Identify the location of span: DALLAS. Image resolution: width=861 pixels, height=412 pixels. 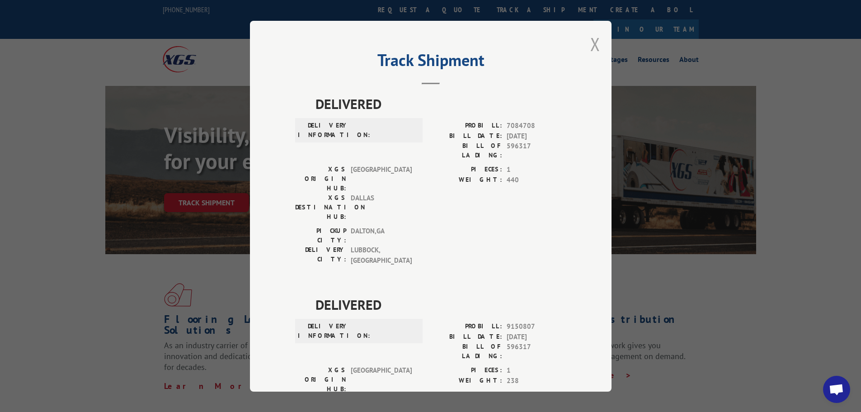
(381, 207).